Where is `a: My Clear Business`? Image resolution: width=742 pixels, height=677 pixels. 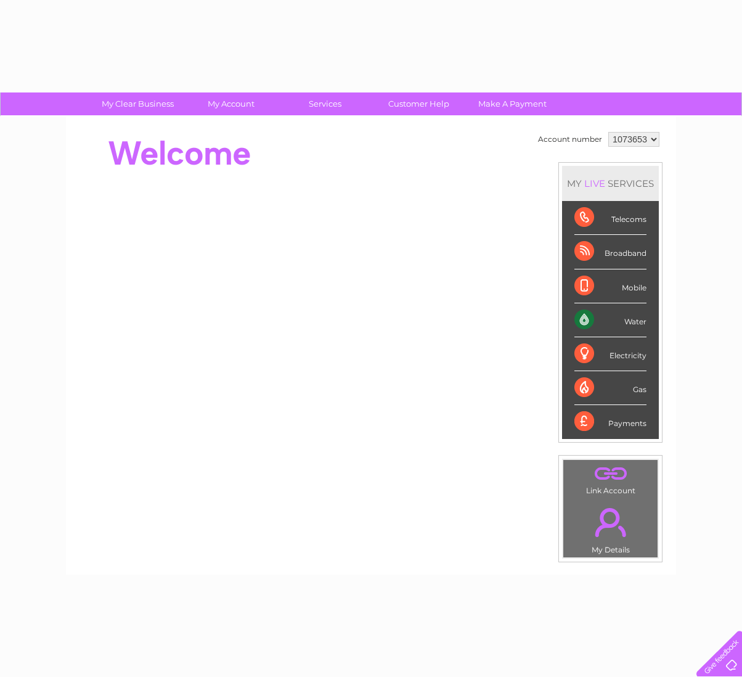
a: My Clear Business is located at coordinates (137, 104).